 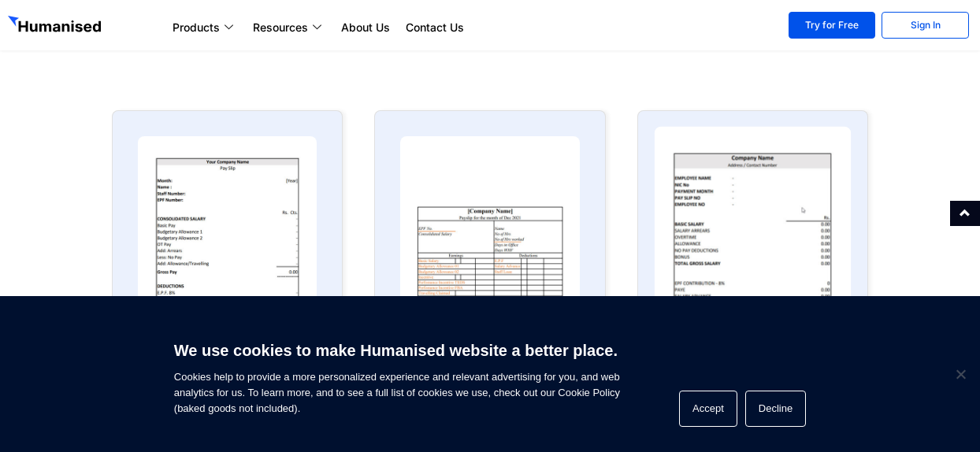 What do you see at coordinates (708, 409) in the screenshot?
I see `button: Accept` at bounding box center [708, 409].